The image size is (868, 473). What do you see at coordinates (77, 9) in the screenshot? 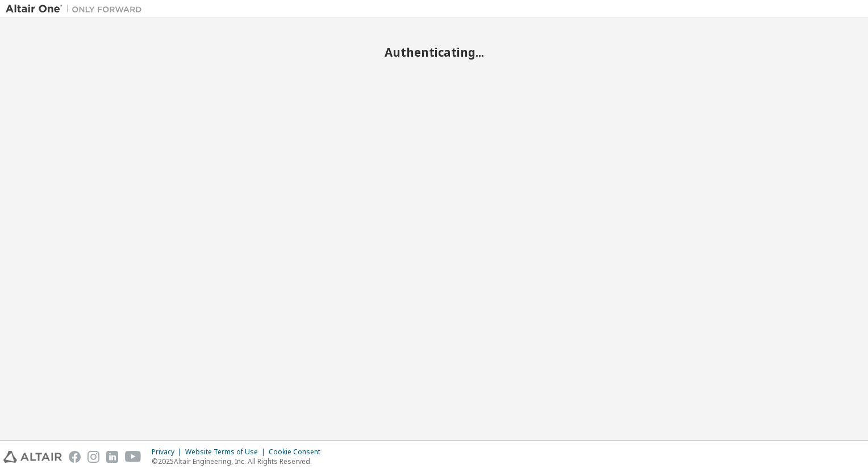
I see `img: Altair One` at bounding box center [77, 9].